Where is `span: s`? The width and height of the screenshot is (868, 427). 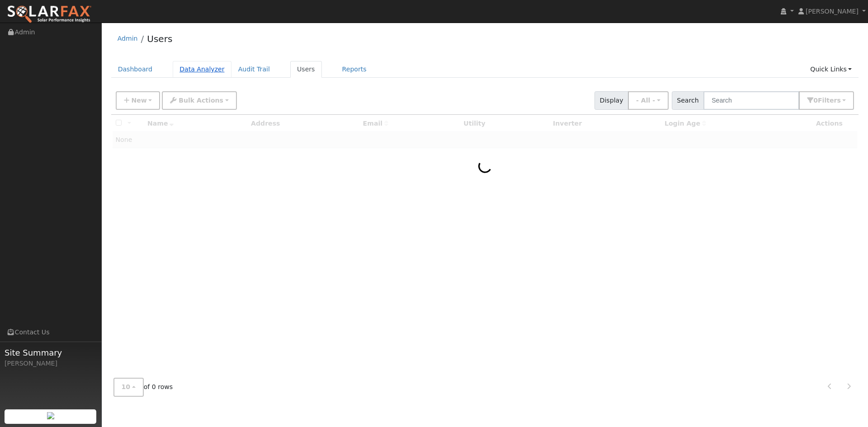 span: s is located at coordinates (839, 100).